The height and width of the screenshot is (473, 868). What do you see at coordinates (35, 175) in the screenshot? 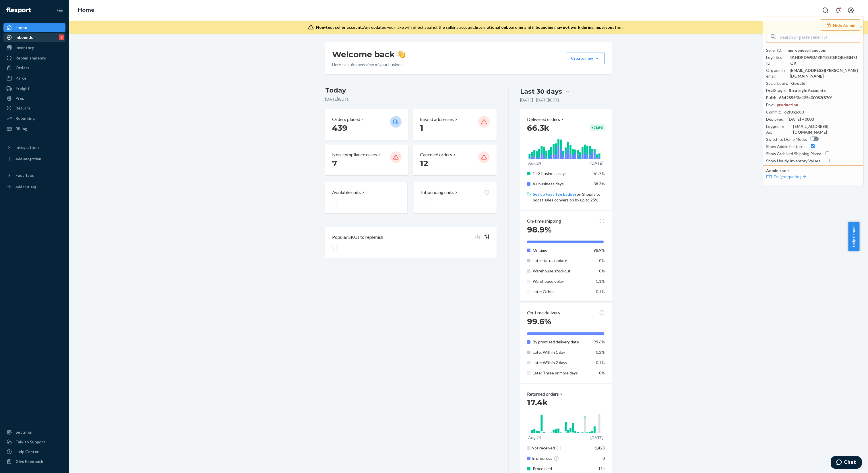
I see `button: Fast Tags` at bounding box center [35, 175].